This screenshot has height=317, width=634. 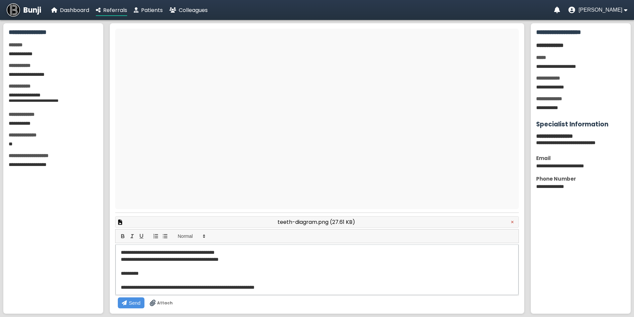 What do you see at coordinates (75, 10) in the screenshot?
I see `span: Dashboard` at bounding box center [75, 10].